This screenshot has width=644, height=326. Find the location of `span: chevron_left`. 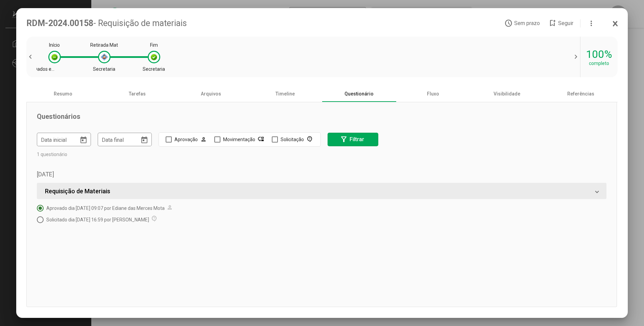

span: chevron_left is located at coordinates (32, 57).